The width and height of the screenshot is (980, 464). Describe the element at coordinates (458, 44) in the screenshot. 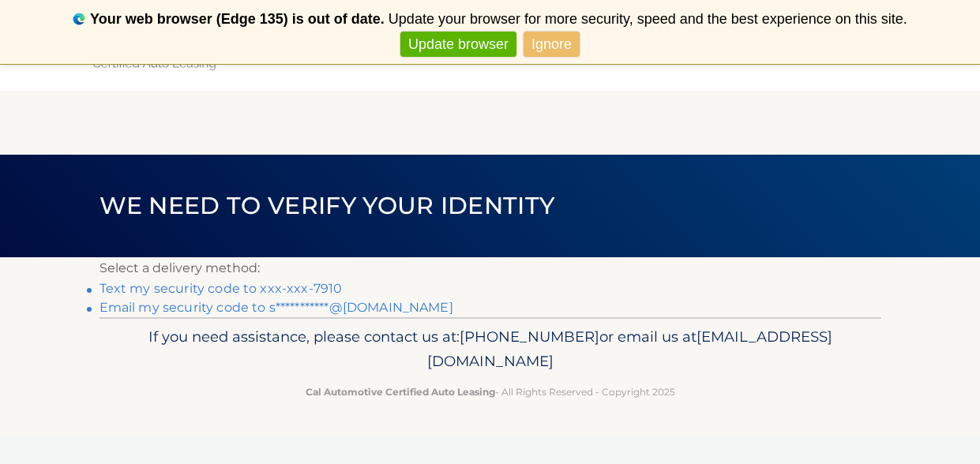

I see `a: Update browser` at that location.